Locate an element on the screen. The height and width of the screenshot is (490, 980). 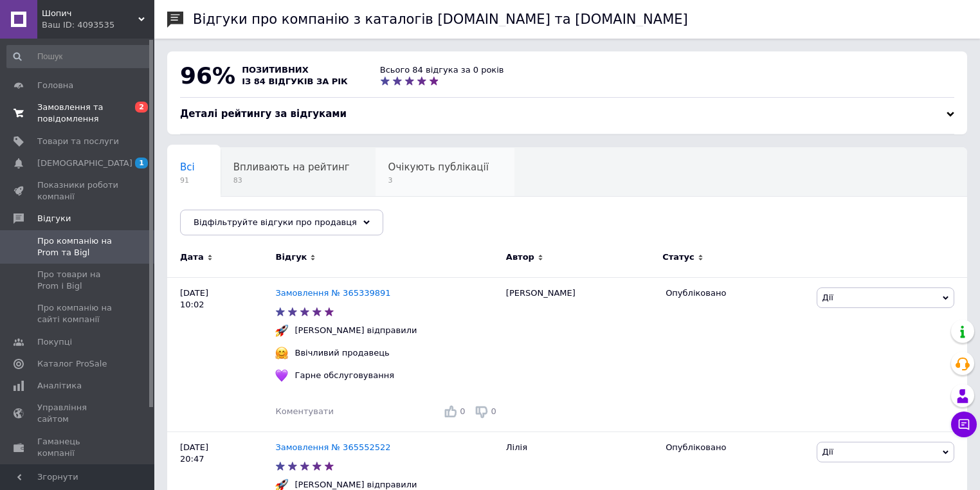
span: 83 is located at coordinates (291, 180).